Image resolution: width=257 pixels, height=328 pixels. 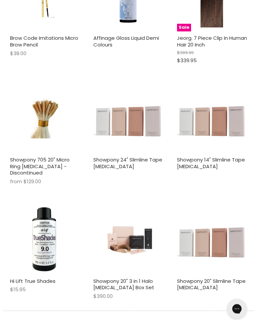 I want to click on button: Open gorgias live chat, so click(x=13, y=12).